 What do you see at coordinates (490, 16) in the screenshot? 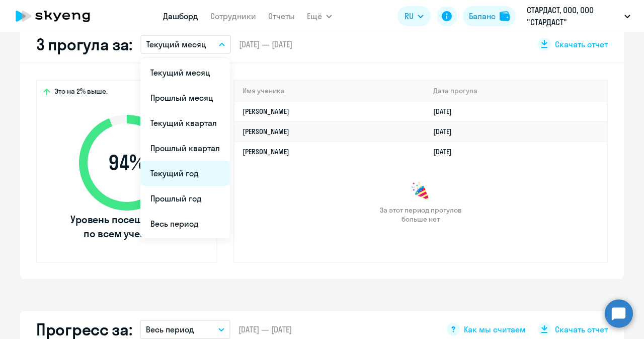
I see `button: Балансbalance` at bounding box center [490, 16].